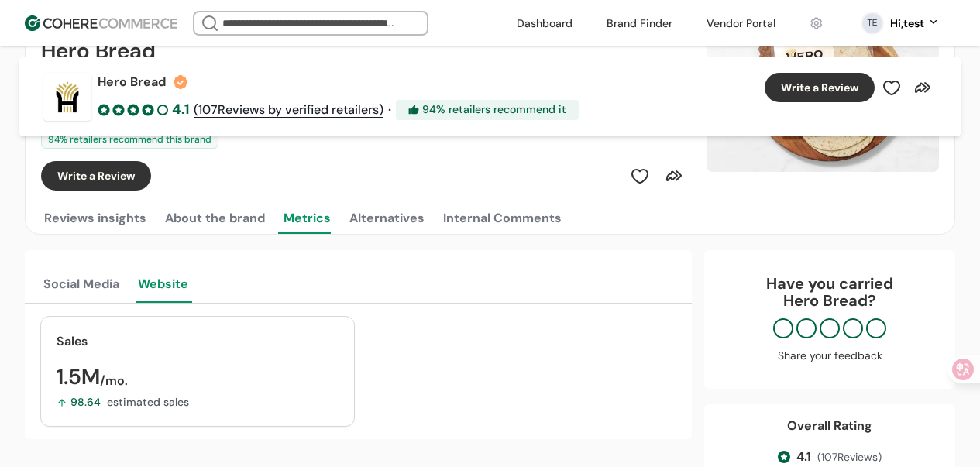 This screenshot has width=980, height=467. What do you see at coordinates (829, 355) in the screenshot?
I see `div: Share your feedback` at bounding box center [829, 355].